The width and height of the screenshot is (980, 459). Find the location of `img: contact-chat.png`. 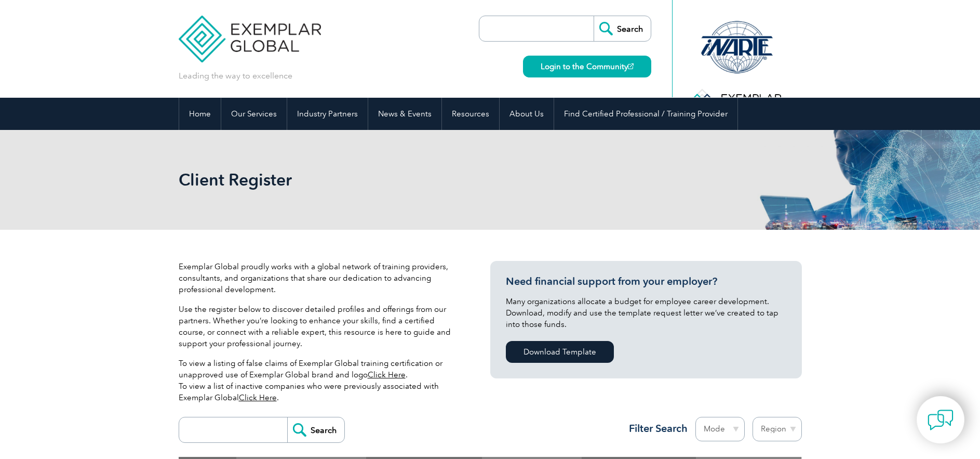

img: contact-chat.png is located at coordinates (941, 420).